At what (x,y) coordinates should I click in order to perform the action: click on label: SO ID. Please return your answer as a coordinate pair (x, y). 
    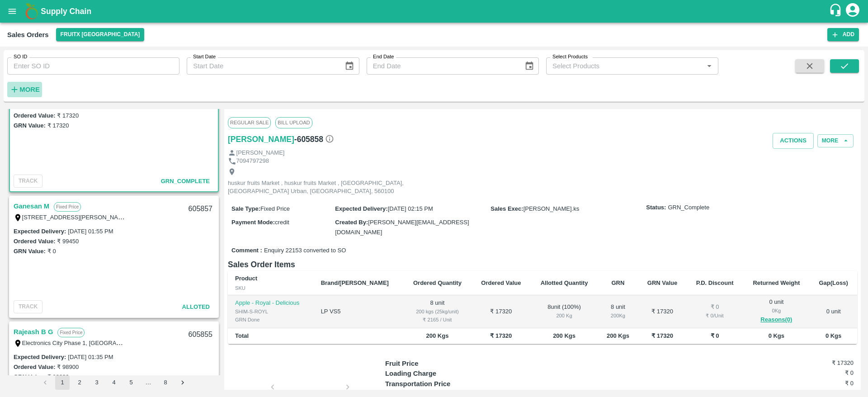
    Looking at the image, I should click on (20, 57).